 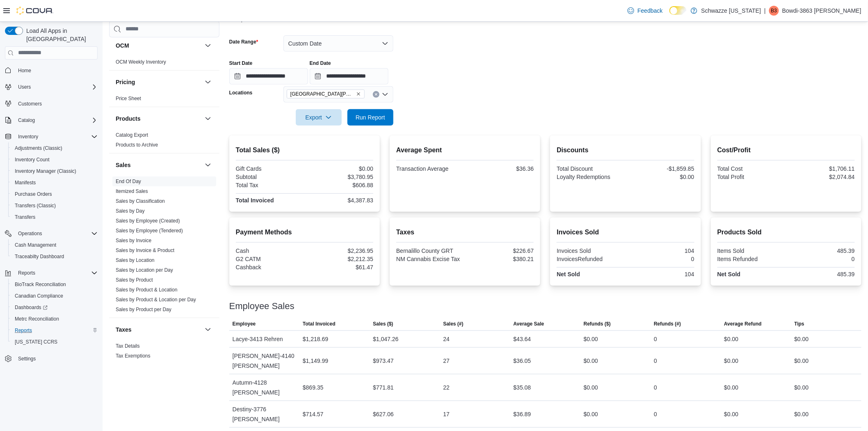 What do you see at coordinates (430, 259) in the screenshot?
I see `div: NM Cannabis Excise Tax` at bounding box center [430, 259].